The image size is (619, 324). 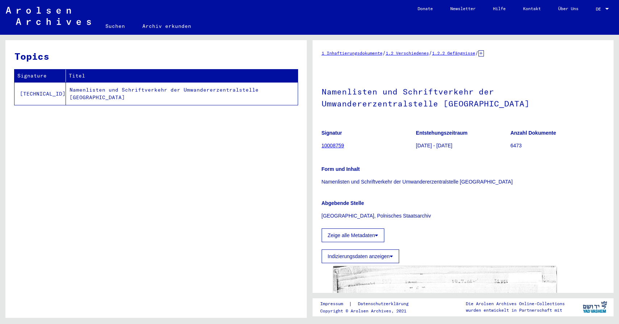 I want to click on th: Signature, so click(x=40, y=76).